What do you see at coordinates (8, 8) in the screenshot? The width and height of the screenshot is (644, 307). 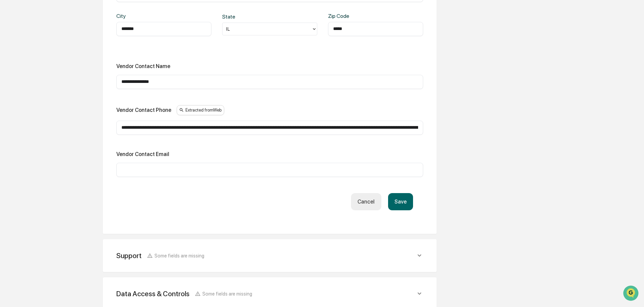 I see `button: Open customer support` at bounding box center [8, 8].